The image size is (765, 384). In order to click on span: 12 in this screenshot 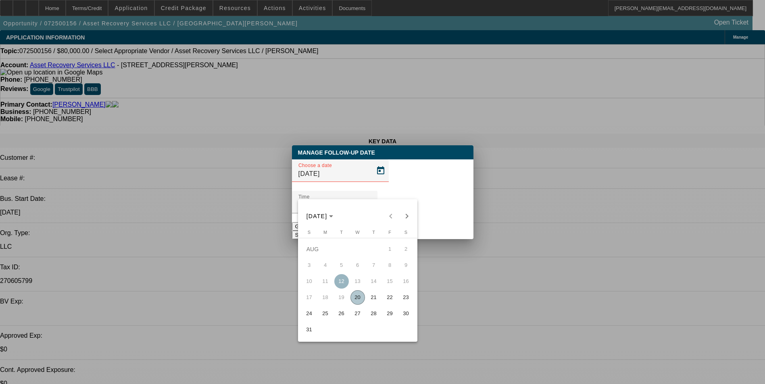, I will do `click(341, 282)`.